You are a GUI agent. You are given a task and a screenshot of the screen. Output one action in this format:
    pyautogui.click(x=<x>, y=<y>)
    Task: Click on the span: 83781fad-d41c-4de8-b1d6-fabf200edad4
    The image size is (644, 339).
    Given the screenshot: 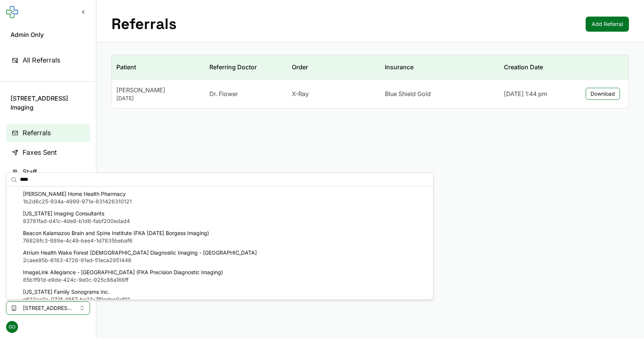 What is the action you would take?
    pyautogui.click(x=76, y=221)
    